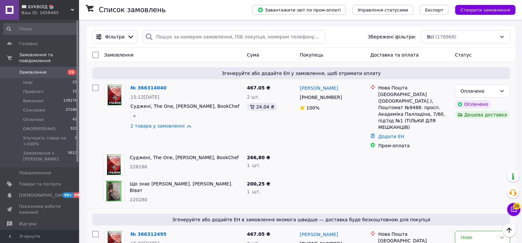 Image resolution: width=522 pixels, height=243 pixels. I want to click on span: 220280, so click(138, 200).